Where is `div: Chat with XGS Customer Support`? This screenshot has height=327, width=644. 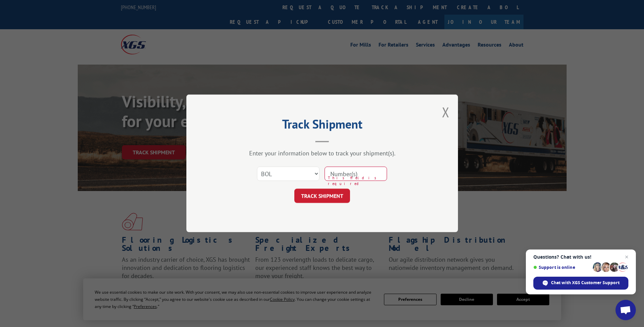 div: Chat with XGS Customer Support is located at coordinates (581, 283).